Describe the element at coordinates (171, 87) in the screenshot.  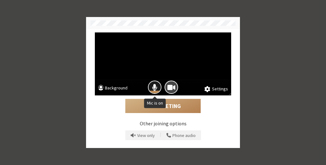
I see `button: Camera is on` at that location.